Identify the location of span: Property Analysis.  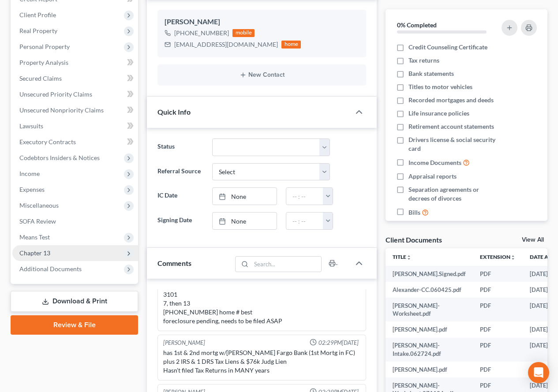
(44, 62).